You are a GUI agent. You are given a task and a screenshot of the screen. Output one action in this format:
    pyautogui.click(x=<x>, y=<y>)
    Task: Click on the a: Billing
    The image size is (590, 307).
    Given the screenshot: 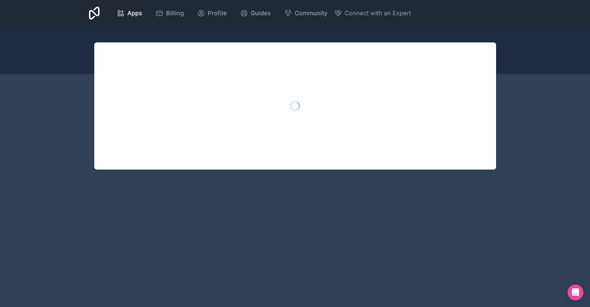 What is the action you would take?
    pyautogui.click(x=170, y=13)
    